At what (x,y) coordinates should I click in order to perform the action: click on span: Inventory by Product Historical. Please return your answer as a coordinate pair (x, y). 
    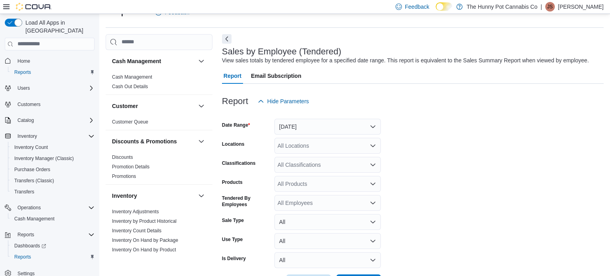
    Looking at the image, I should click on (144, 221).